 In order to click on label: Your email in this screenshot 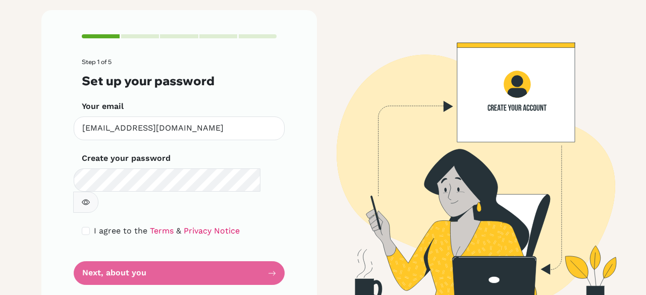, I will do `click(102, 106)`.